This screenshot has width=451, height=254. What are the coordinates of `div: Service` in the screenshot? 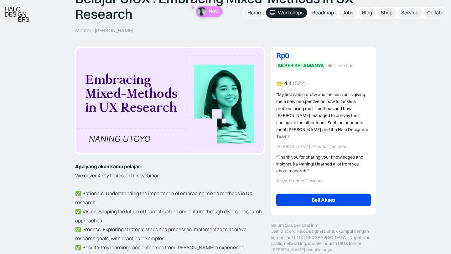 It's located at (410, 13).